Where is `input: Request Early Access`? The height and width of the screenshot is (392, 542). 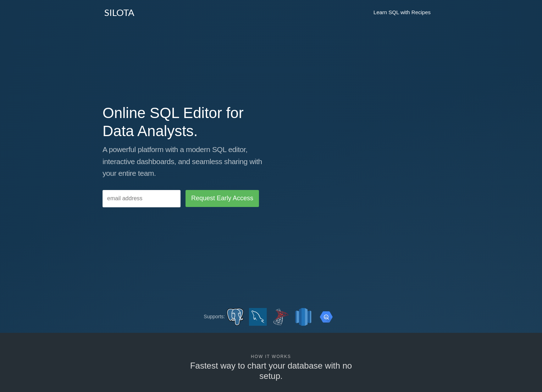
input: Request Early Access is located at coordinates (222, 199).